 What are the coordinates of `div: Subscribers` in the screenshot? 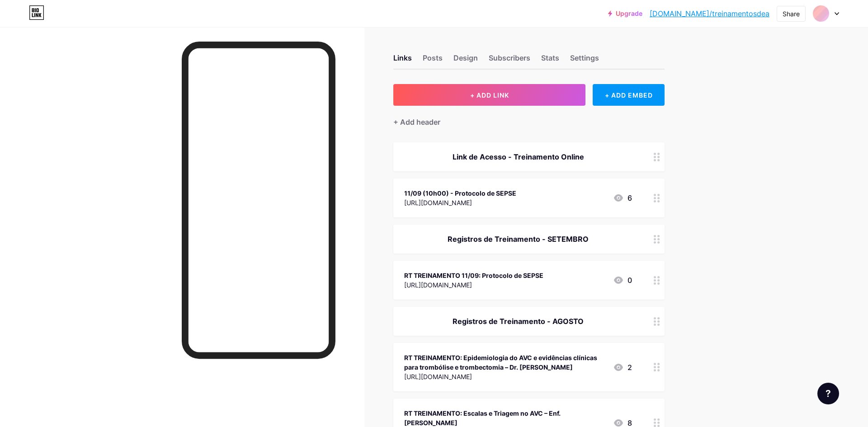 It's located at (510, 61).